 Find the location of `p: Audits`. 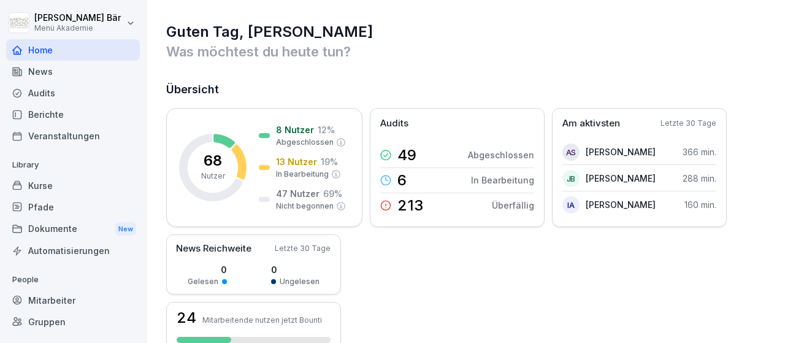

p: Audits is located at coordinates (395, 123).